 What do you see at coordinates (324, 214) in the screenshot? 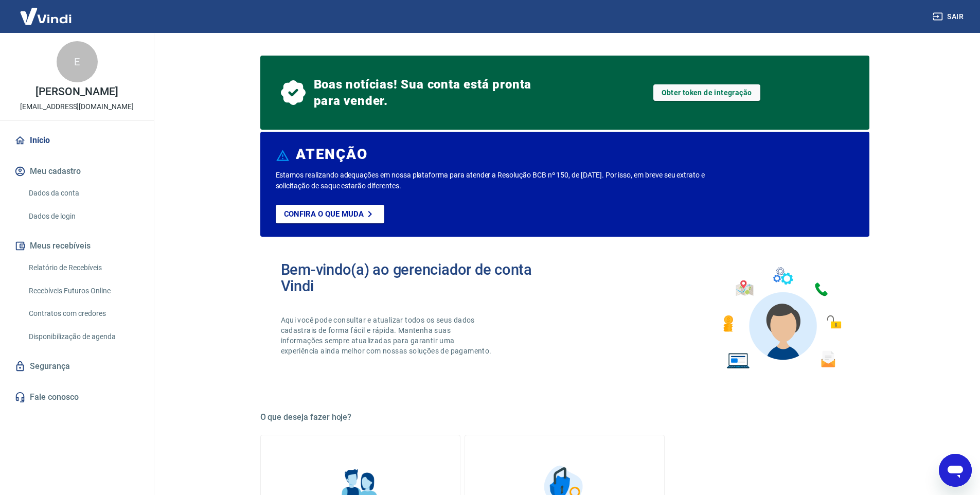
I see `p: Confira o que muda` at bounding box center [324, 214].